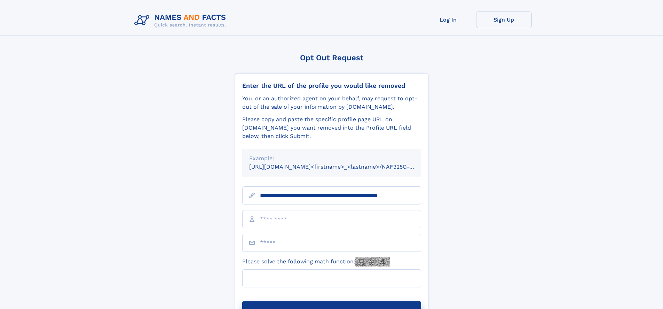 This screenshot has width=663, height=309. Describe the element at coordinates (332, 57) in the screenshot. I see `div: Opt Out Request` at that location.